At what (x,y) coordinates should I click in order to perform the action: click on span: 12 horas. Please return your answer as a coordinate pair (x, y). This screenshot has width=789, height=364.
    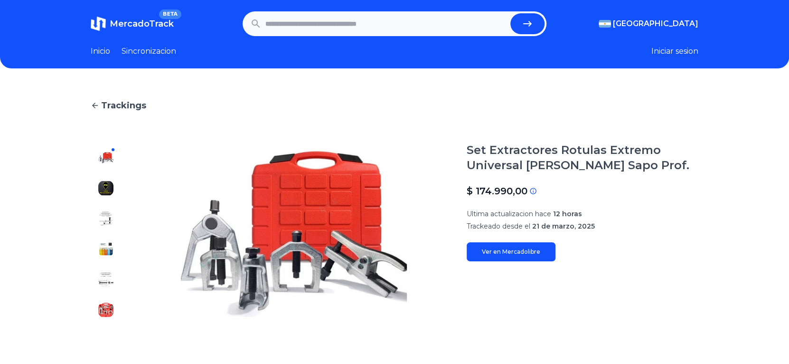
    Looking at the image, I should click on (568, 214).